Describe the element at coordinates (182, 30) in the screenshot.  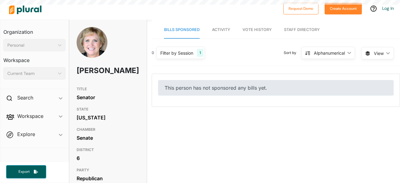
I see `span: Bills Sponsored` at that location.